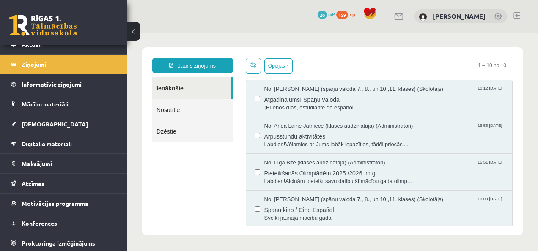  Describe the element at coordinates (63, 84) in the screenshot. I see `a: Informatīvie ziņojumi` at that location.